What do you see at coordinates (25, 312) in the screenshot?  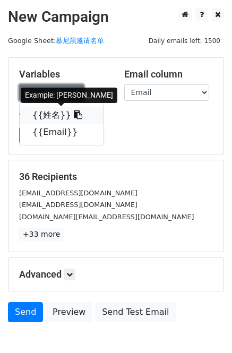 I see `a: Send` at bounding box center [25, 312].